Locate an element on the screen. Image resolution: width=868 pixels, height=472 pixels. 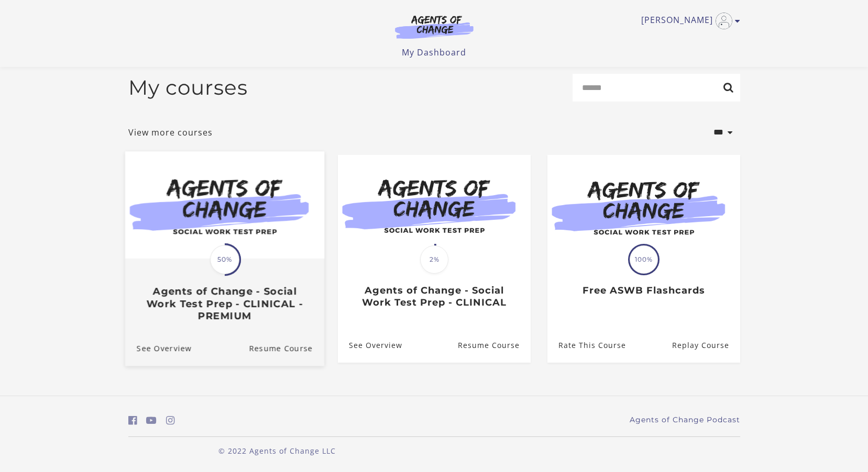
i: https://www.youtube.com/c/AgentsofChangeTestPrepbyMeaganMitchell (Open in a new window) is located at coordinates (151, 420).